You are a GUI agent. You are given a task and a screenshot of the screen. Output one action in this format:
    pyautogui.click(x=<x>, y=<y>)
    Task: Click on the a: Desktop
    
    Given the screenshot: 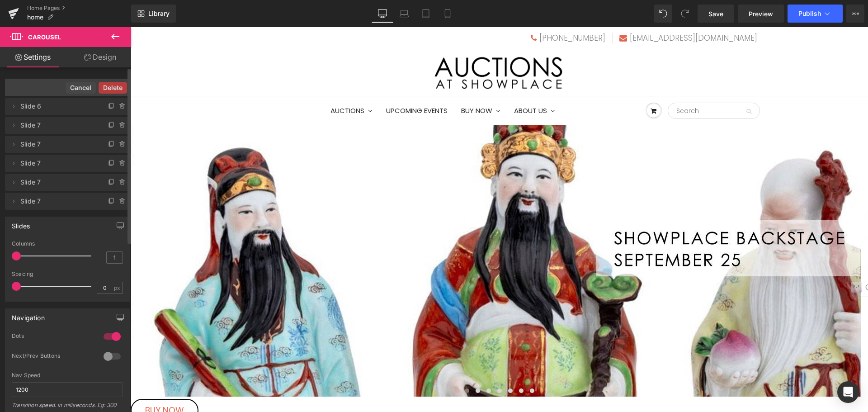 What is the action you would take?
    pyautogui.click(x=382, y=14)
    